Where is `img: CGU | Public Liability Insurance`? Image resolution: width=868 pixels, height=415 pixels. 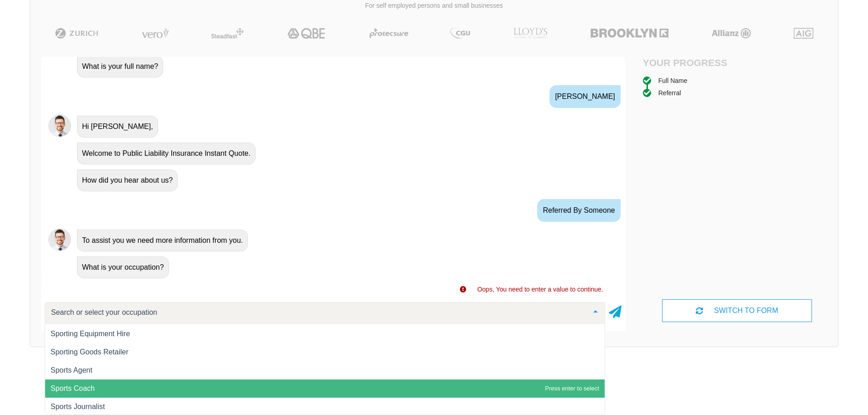
img: CGU | Public Liability Insurance is located at coordinates (460, 33).